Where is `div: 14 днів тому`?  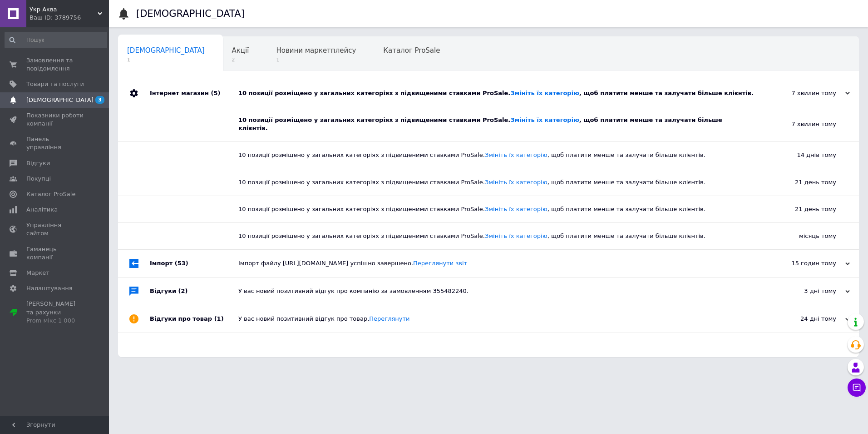
div: 14 днів тому is located at coordinates (802, 155).